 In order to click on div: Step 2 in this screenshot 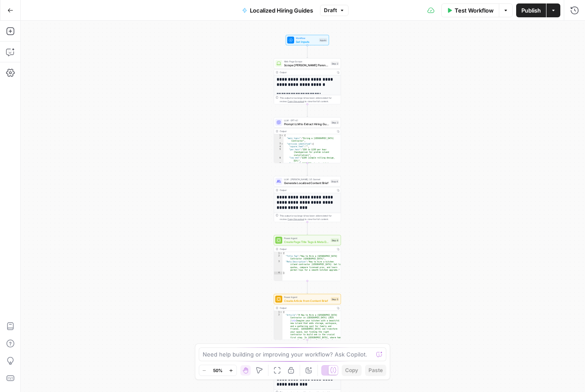, I will do `click(335, 63)`.